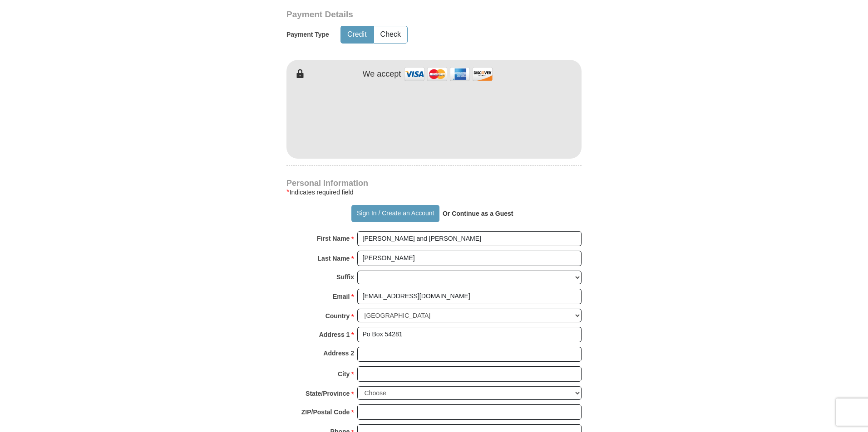 This screenshot has width=868, height=432. What do you see at coordinates (449, 74) in the screenshot?
I see `img: credit cards accepted` at bounding box center [449, 74].